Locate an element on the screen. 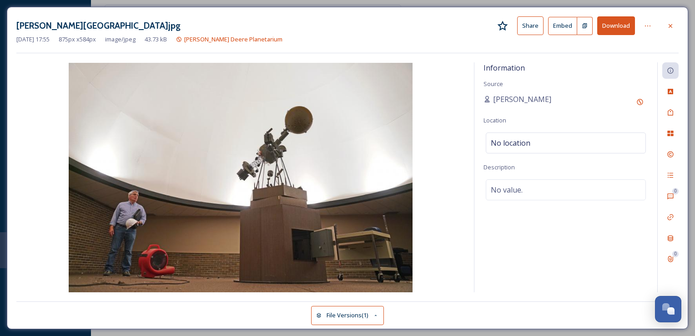 The height and width of the screenshot is (336, 695). span: Information is located at coordinates (504, 68).